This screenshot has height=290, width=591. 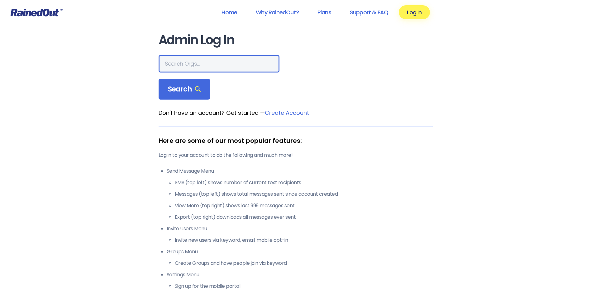 I want to click on h1: Admin Log In, so click(x=295, y=40).